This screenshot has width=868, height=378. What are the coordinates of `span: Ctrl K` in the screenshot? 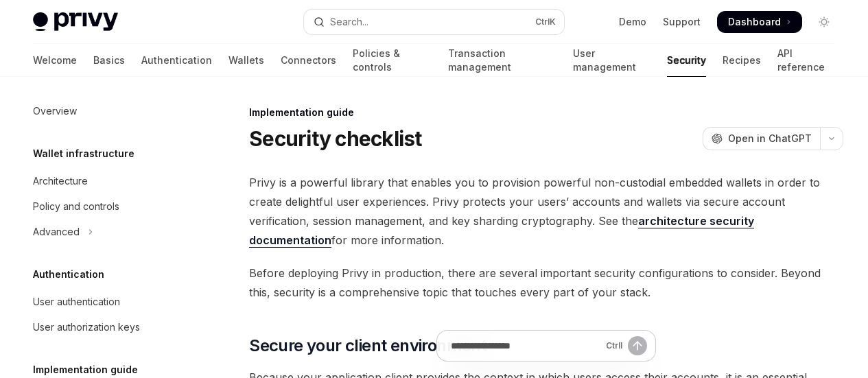 It's located at (545, 22).